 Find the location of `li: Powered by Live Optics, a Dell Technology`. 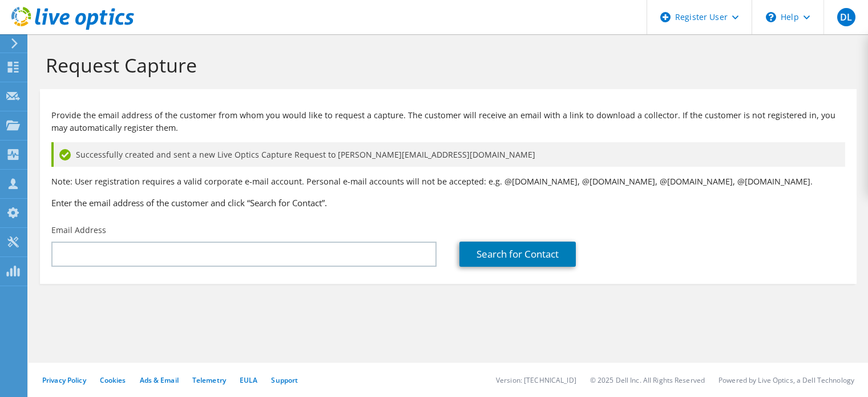

li: Powered by Live Optics, a Dell Technology is located at coordinates (787, 380).